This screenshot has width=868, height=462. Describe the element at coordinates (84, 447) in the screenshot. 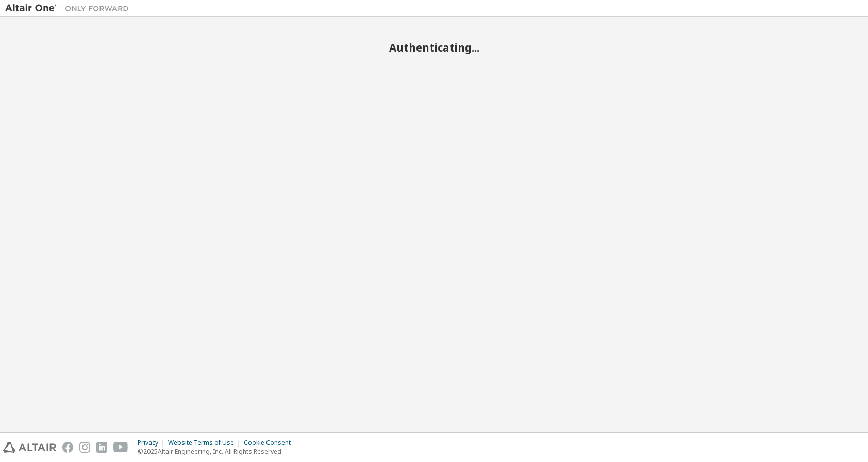

I see `img: instagram.svg` at that location.